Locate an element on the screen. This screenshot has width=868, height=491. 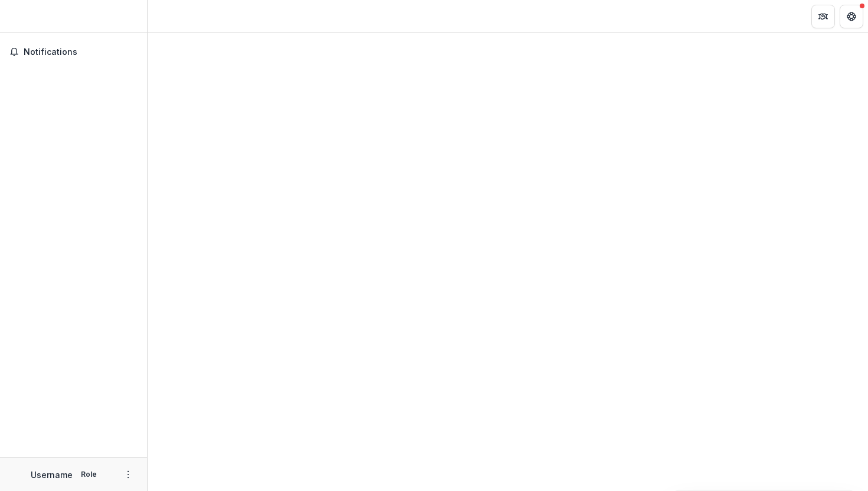
button: Get Help is located at coordinates (851, 17).